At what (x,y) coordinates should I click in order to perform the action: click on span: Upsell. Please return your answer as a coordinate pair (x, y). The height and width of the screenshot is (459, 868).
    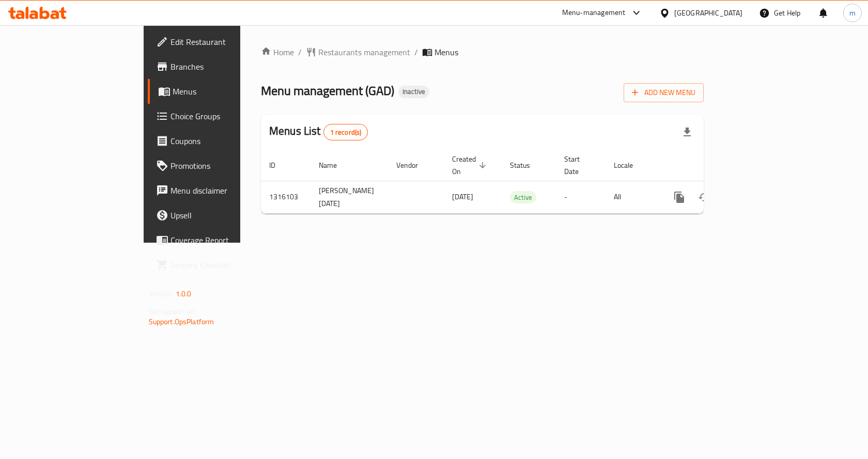
    Looking at the image, I should click on (225, 215).